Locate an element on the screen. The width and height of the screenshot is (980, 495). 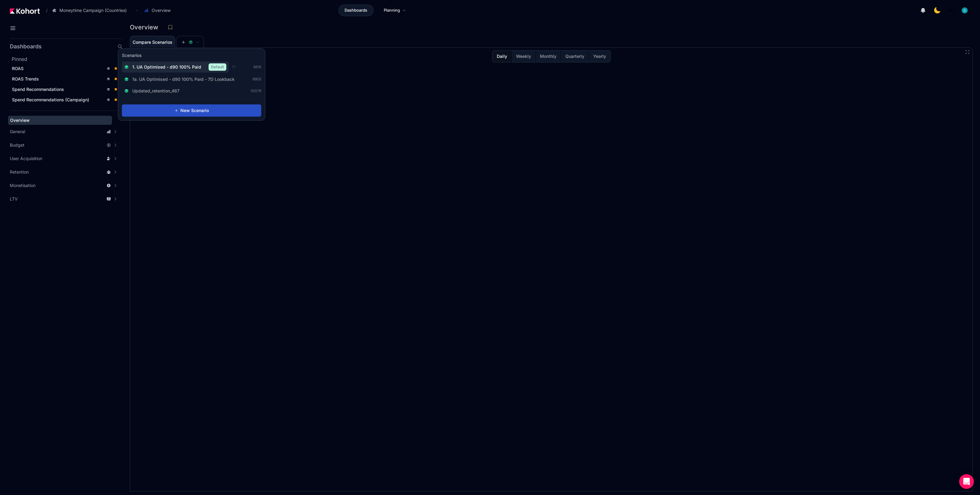
a: Spend Recommendations (Campaign) is located at coordinates (65, 100).